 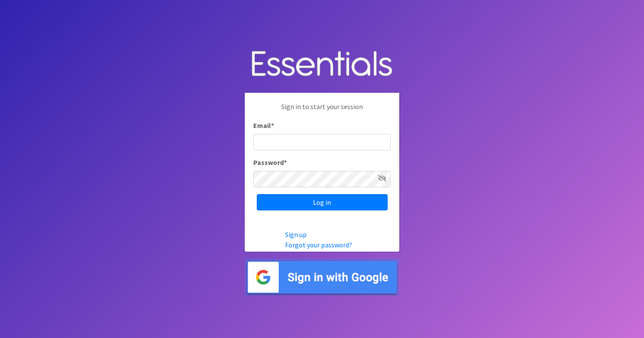 I want to click on img: Sign in with Google, so click(x=322, y=277).